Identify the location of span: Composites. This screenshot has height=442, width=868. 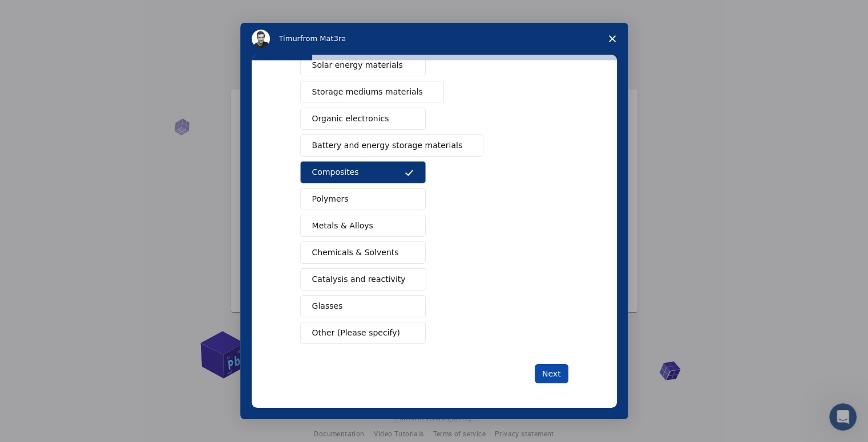
(336, 172).